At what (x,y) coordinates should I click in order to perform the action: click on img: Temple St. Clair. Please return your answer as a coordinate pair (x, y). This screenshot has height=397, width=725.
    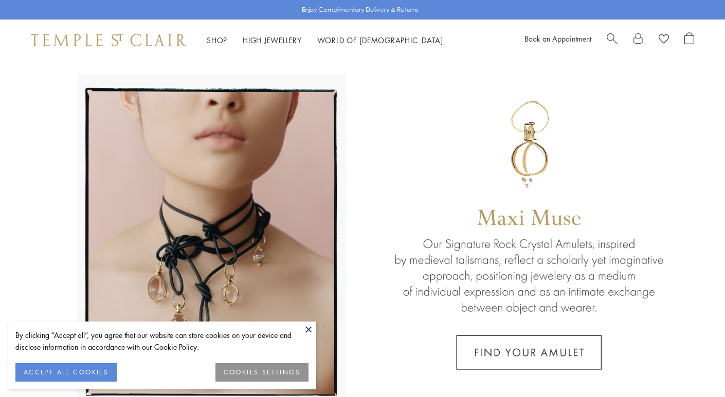
    Looking at the image, I should click on (108, 40).